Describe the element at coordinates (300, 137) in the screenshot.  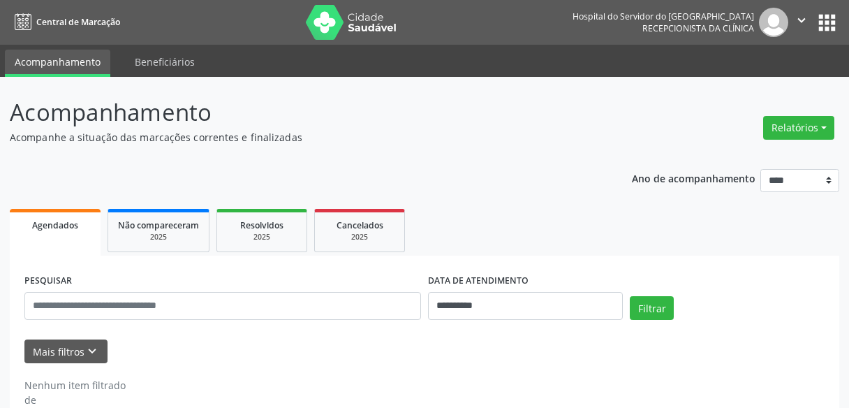
I see `p: Acompanhe a situação das marcações correntes e finalizadas` at that location.